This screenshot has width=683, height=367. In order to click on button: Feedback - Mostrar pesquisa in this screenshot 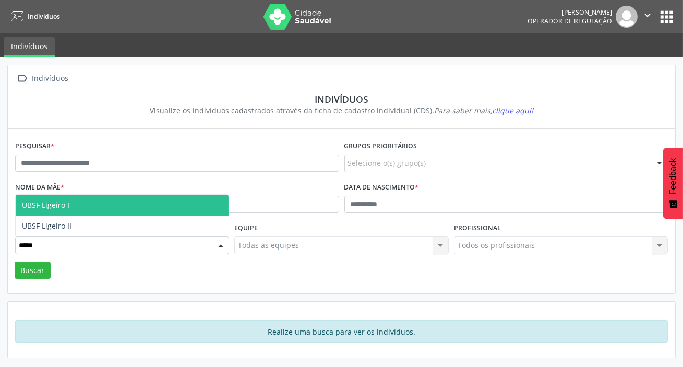, I will do `click(673, 183)`.